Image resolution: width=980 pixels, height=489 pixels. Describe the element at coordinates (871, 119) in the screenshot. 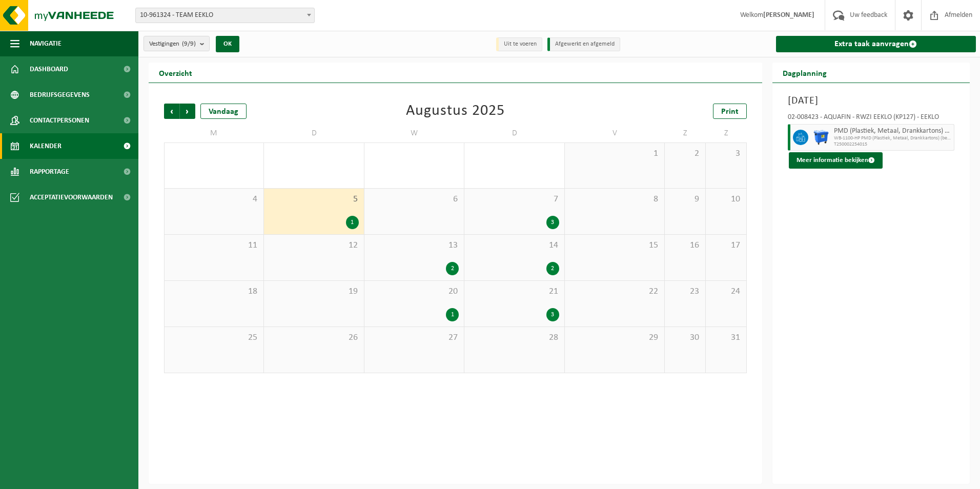

I see `div: 02-008423 - AQUAFIN - RWZI EEKLO (KP127) - EEKLO` at that location.